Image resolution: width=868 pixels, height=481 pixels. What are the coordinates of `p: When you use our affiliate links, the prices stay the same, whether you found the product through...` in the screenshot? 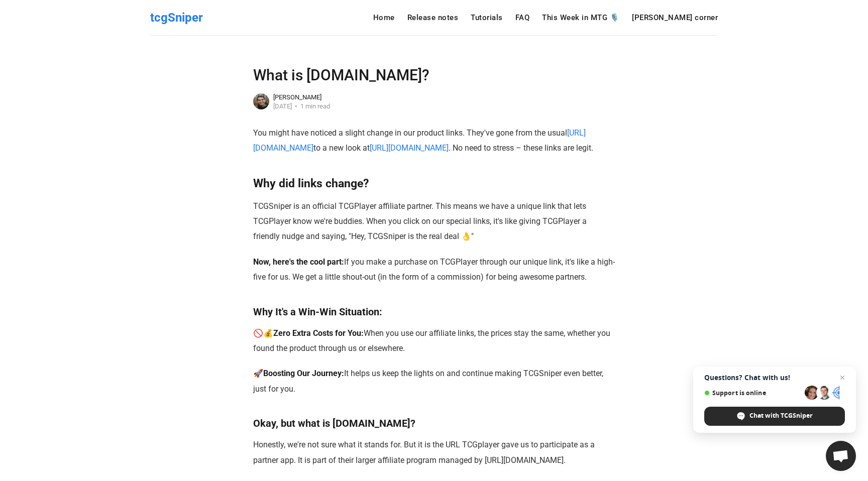 It's located at (434, 341).